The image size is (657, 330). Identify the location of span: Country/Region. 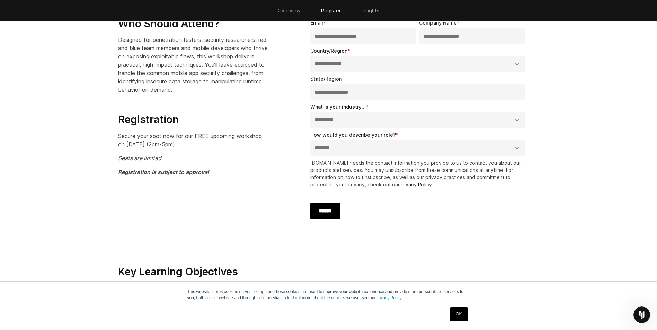
(329, 51).